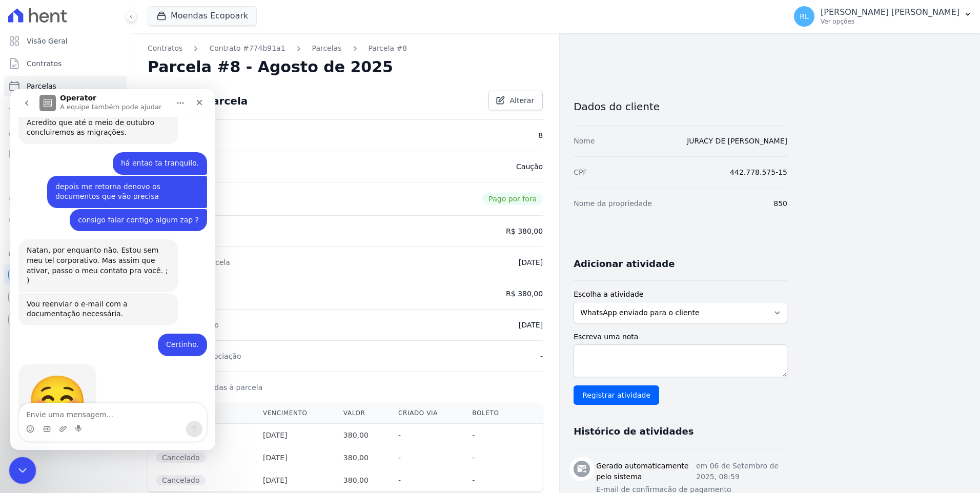 The width and height of the screenshot is (980, 493). Describe the element at coordinates (584, 141) in the screenshot. I see `dt: Nome` at that location.